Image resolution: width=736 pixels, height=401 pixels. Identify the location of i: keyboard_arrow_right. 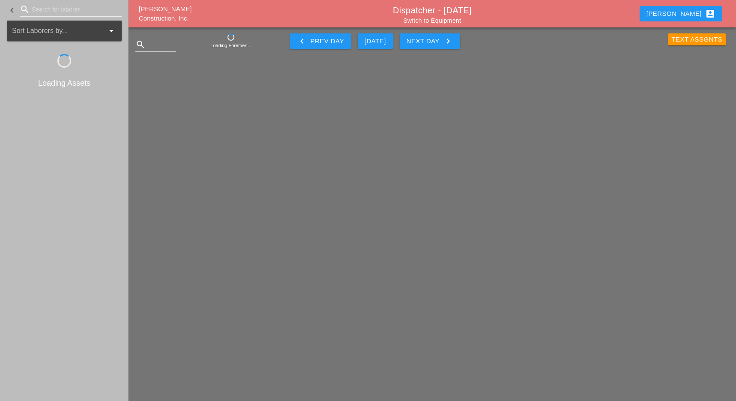
(448, 41).